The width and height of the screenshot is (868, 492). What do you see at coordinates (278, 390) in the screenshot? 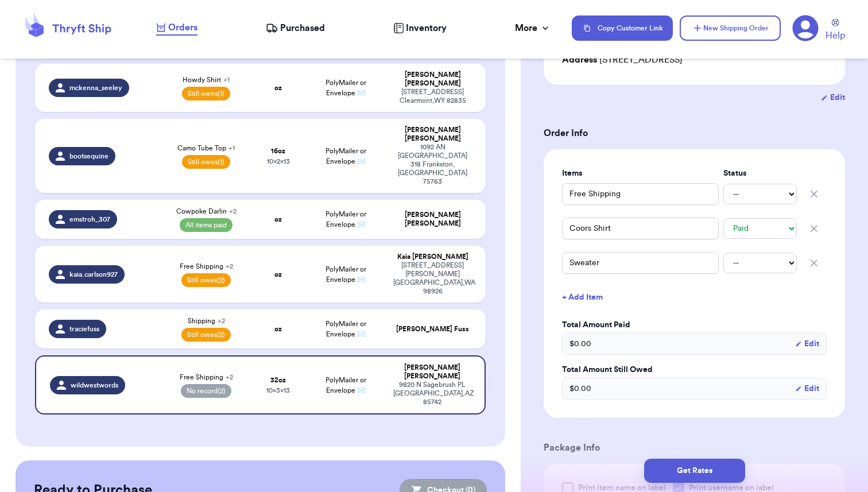
I see `span: 10 x 3 x 13` at bounding box center [278, 390].